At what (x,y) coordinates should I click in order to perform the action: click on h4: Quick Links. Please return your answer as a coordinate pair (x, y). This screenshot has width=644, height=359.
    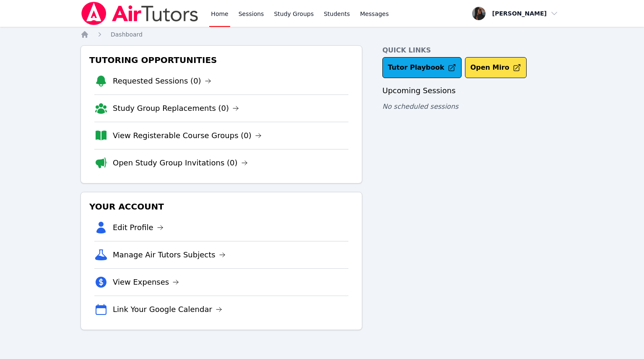
    Looking at the image, I should click on (473, 50).